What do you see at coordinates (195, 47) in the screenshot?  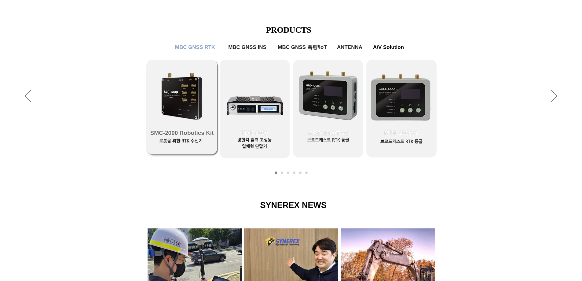 I see `a: MBC GNSS RTK` at bounding box center [195, 47].